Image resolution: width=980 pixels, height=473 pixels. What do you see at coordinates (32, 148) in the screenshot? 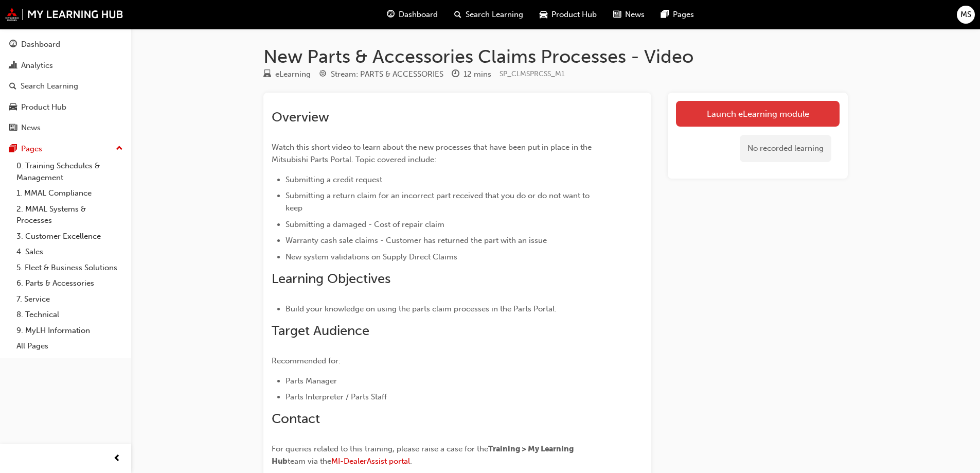
I see `div: Pages` at bounding box center [32, 148].